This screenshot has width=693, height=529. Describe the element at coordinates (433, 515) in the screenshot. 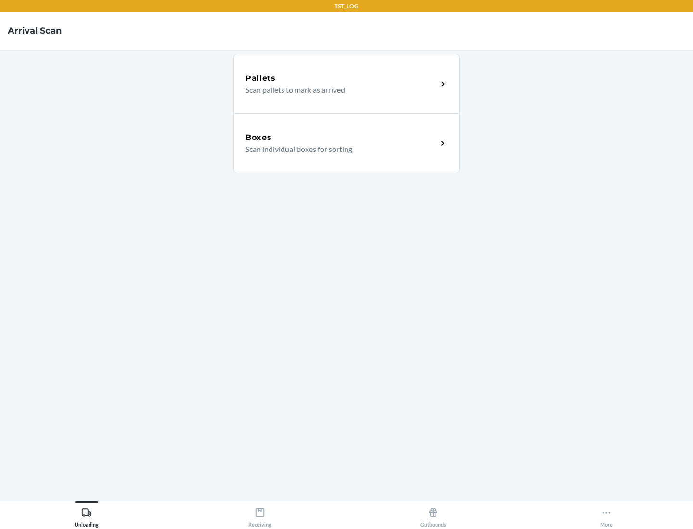

I see `button: Outbounds` at that location.